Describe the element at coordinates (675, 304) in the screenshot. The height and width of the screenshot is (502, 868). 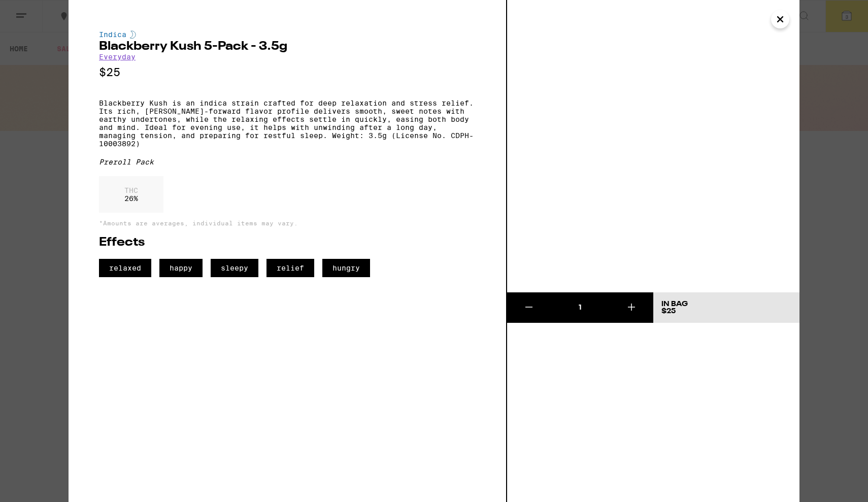
I see `div: In Bag` at that location.